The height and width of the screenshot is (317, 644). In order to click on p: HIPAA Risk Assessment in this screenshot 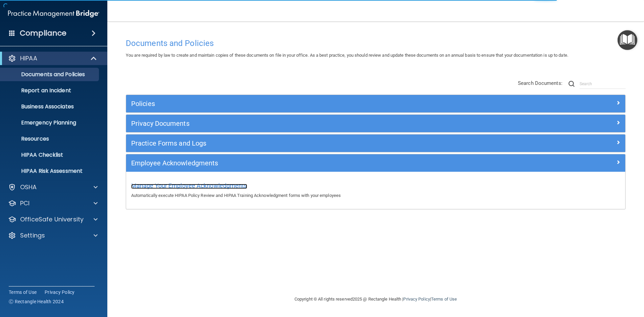, I will do `click(50, 171)`.